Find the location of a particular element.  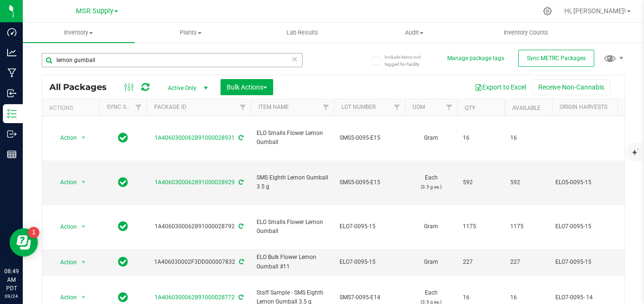

p: 08:49 AM PDT is located at coordinates (12, 280).